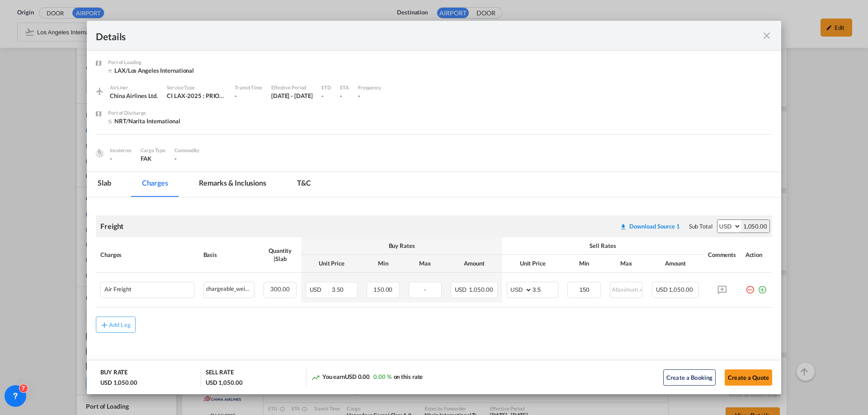  Describe the element at coordinates (603, 246) in the screenshot. I see `div: Sell Rates` at that location.